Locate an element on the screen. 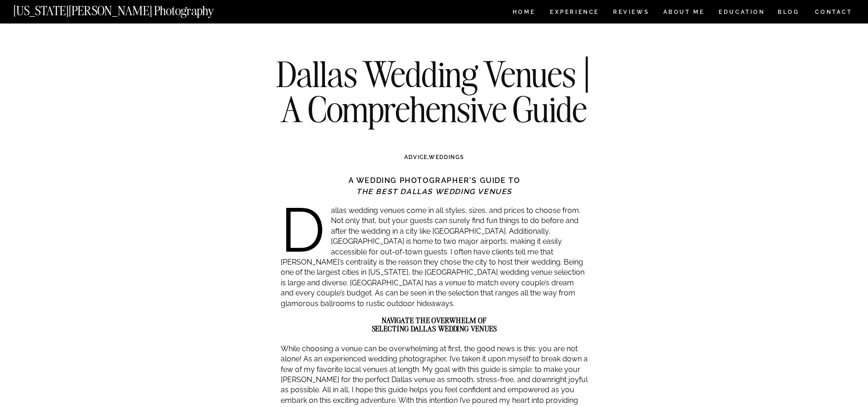  a: HOME is located at coordinates (524, 13).